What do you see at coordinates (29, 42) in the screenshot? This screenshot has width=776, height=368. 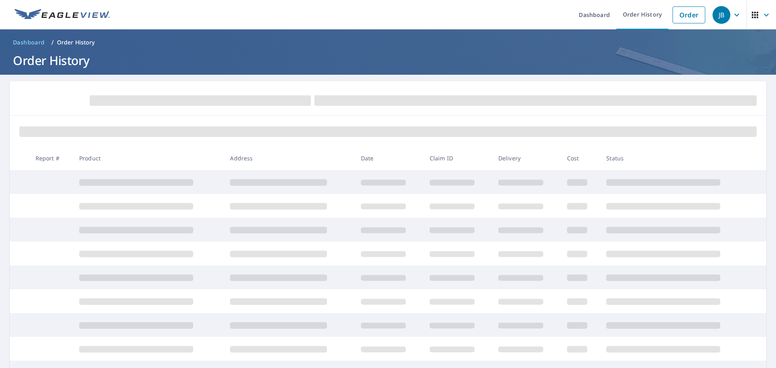 I see `span: Dashboard` at bounding box center [29, 42].